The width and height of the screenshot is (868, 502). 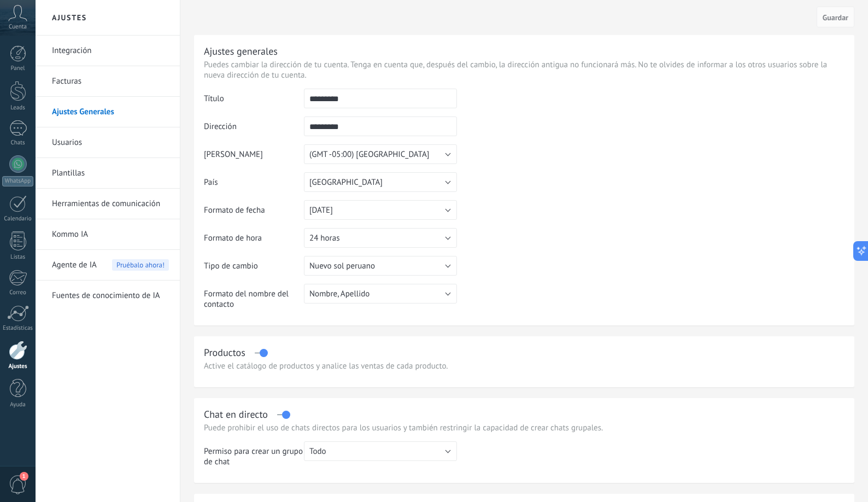 I want to click on a: Agente de IAPruébalo ahora!, so click(x=110, y=265).